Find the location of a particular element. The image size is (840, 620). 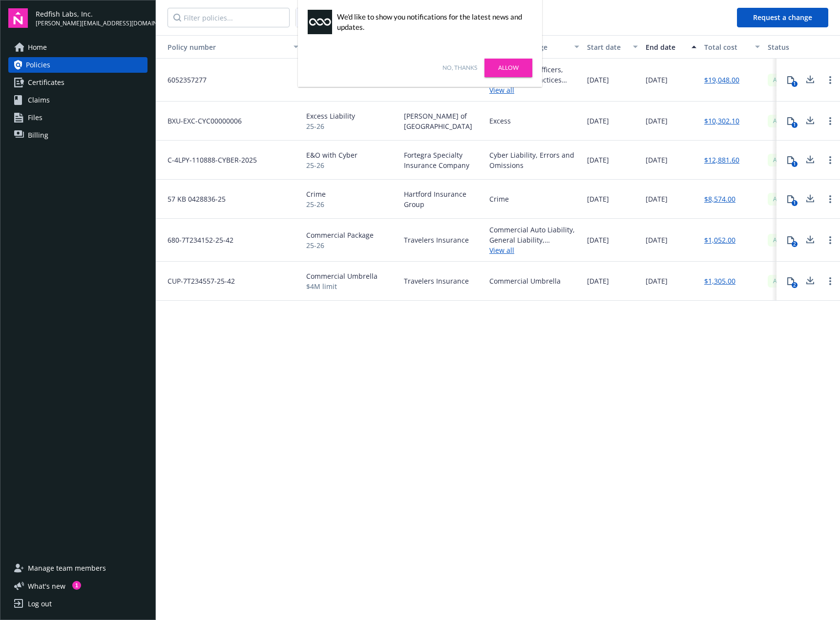

span: E&O with Cyber is located at coordinates (331, 155).